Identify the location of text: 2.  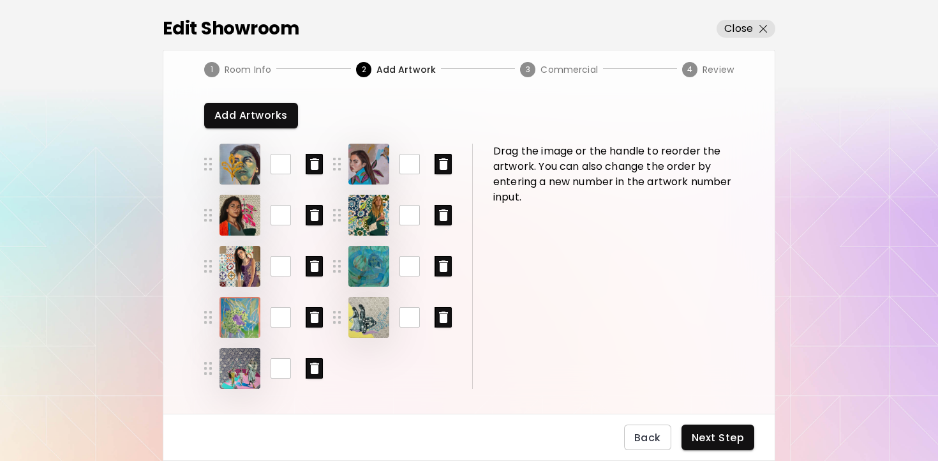
(363, 69).